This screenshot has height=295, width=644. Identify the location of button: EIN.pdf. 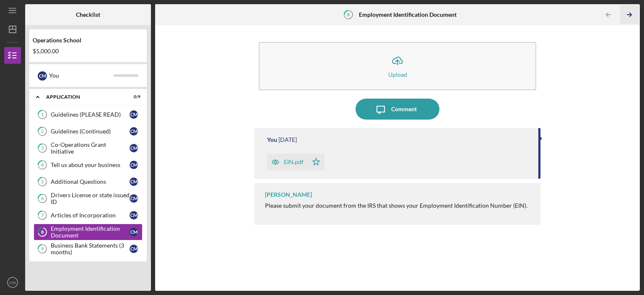
(295, 162).